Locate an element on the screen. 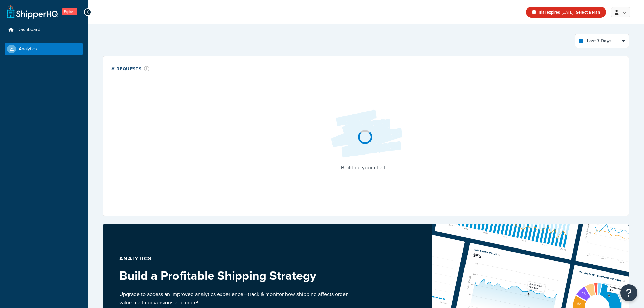  p: Analytics is located at coordinates (234, 258).